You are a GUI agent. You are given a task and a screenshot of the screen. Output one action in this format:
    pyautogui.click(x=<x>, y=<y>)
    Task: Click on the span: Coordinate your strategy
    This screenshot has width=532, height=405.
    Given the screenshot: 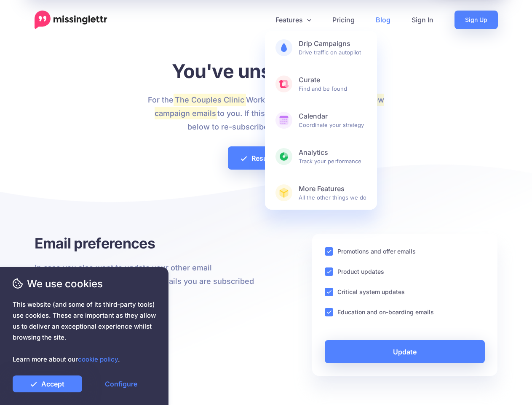 What is the action you would take?
    pyautogui.click(x=332, y=120)
    